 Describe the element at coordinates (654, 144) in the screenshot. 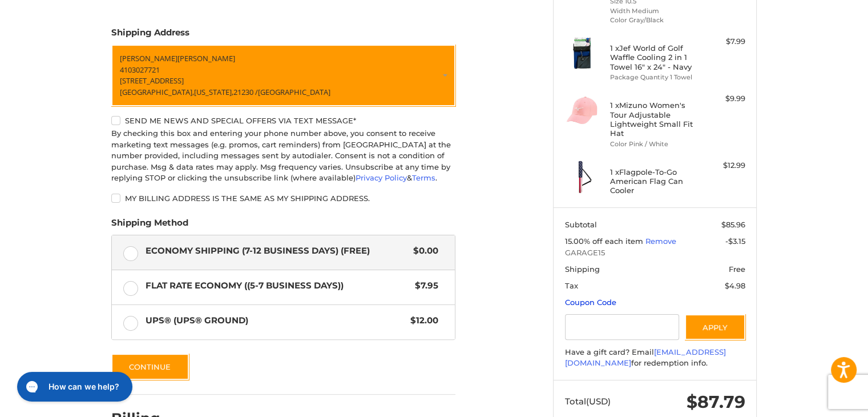

I see `li: Color Pink / White` at that location.